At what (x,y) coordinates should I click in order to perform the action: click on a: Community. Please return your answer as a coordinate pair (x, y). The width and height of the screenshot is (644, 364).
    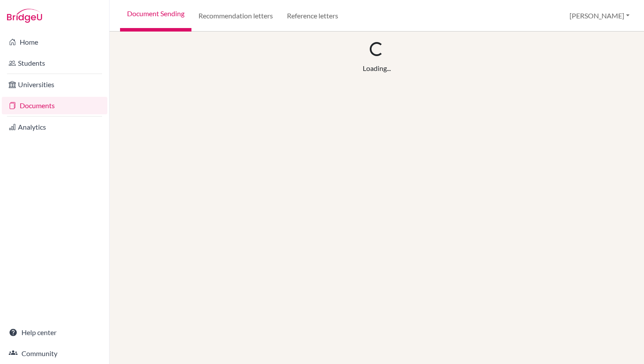
    Looking at the image, I should click on (54, 353).